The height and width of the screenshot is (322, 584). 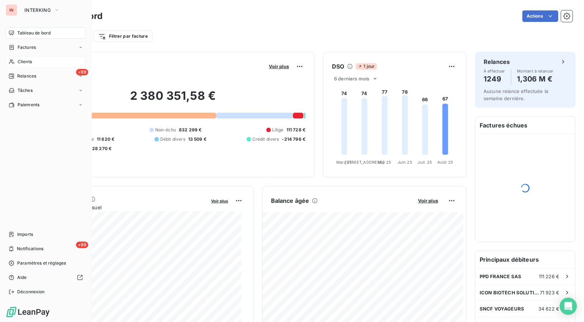 What do you see at coordinates (294, 139) in the screenshot?
I see `span: -214 796 €` at bounding box center [294, 139].